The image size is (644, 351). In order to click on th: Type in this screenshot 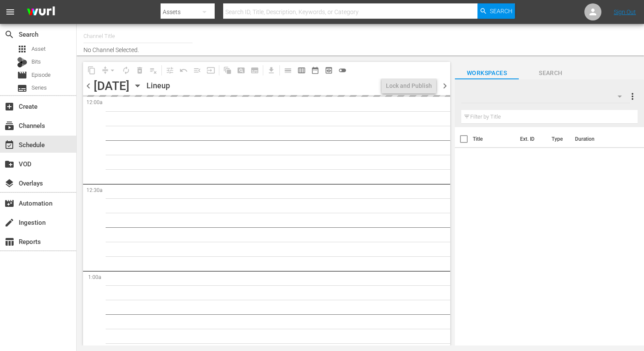, I will do `click(558, 139)`.